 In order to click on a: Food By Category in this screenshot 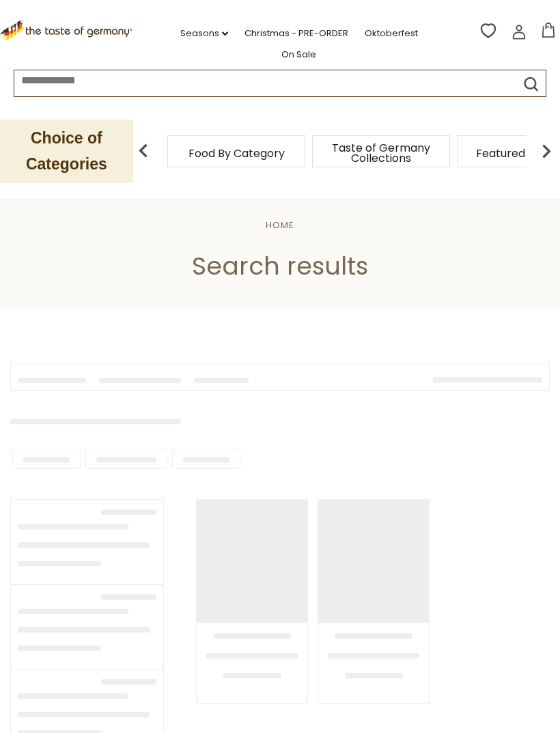, I will do `click(236, 153)`.